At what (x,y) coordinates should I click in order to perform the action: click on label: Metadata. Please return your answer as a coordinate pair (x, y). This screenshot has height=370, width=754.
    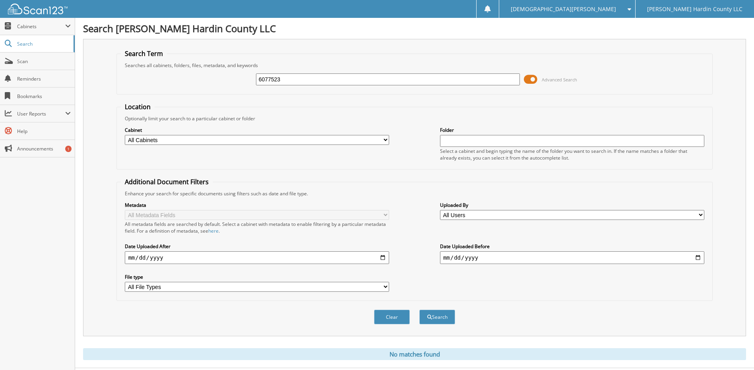
    Looking at the image, I should click on (257, 205).